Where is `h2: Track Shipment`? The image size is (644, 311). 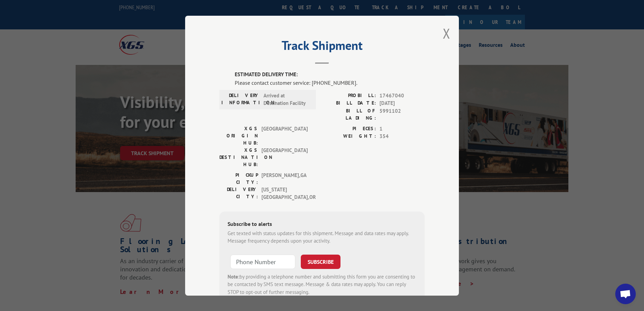
h2: Track Shipment is located at coordinates (322, 47).